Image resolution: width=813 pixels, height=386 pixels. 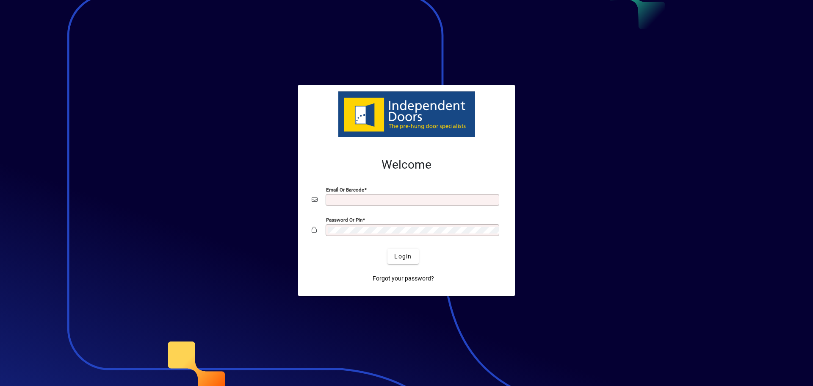 I want to click on button: Login, so click(x=402, y=256).